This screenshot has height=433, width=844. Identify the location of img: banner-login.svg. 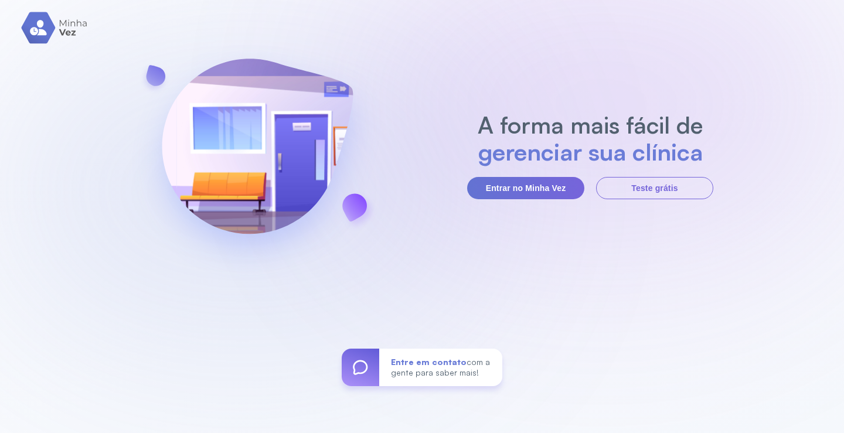
(257, 155).